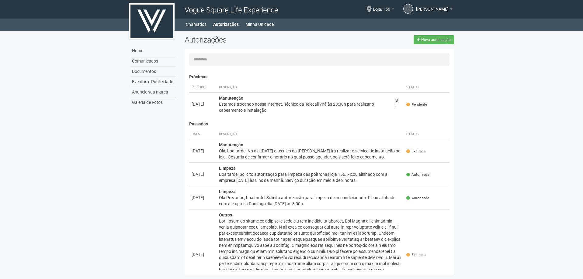 The image size is (583, 279). What do you see at coordinates (436, 40) in the screenshot?
I see `span: Nova autorização` at bounding box center [436, 40].